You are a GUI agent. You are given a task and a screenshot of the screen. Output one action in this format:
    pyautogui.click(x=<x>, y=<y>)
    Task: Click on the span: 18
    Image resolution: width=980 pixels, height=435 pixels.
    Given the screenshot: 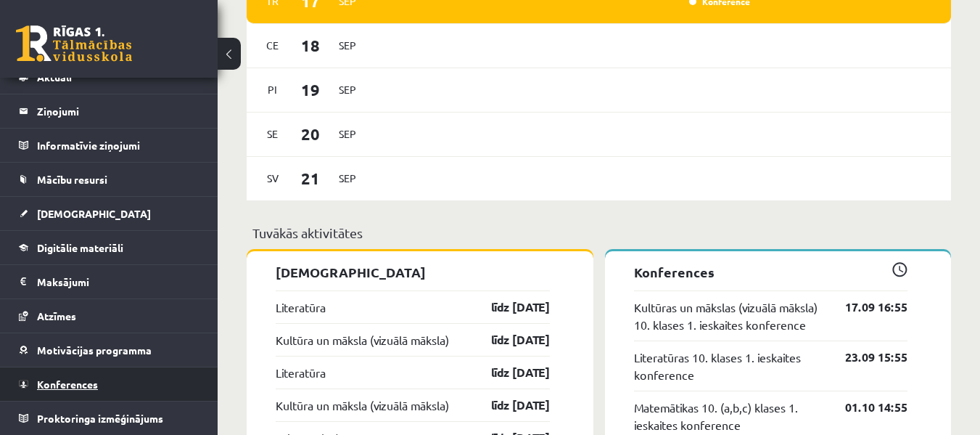 What is the action you would take?
    pyautogui.click(x=311, y=45)
    